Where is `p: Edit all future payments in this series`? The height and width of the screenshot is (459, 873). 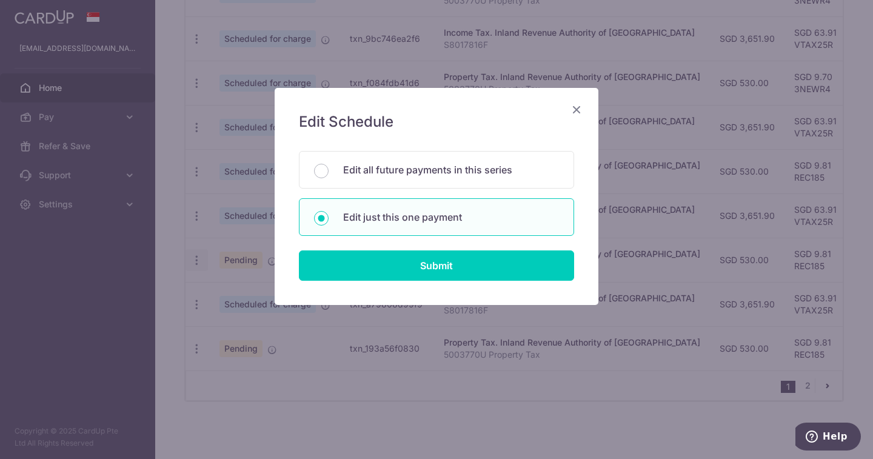 p: Edit all future payments in this series is located at coordinates (451, 170).